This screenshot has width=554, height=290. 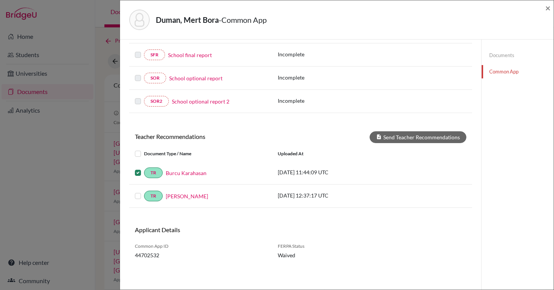 What do you see at coordinates (200, 255) in the screenshot?
I see `span: 44702532` at bounding box center [200, 255].